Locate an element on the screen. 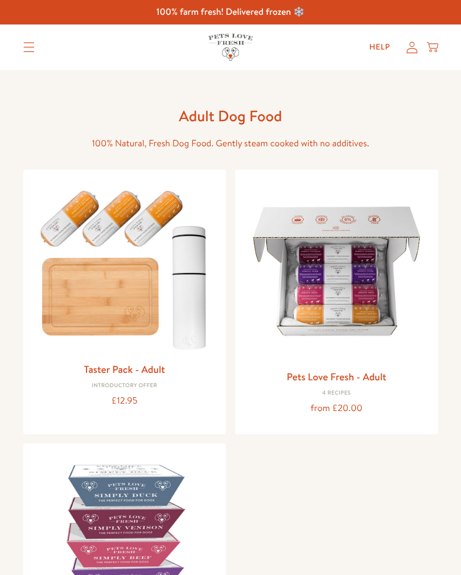  h1: Adult Dog Food is located at coordinates (231, 116).